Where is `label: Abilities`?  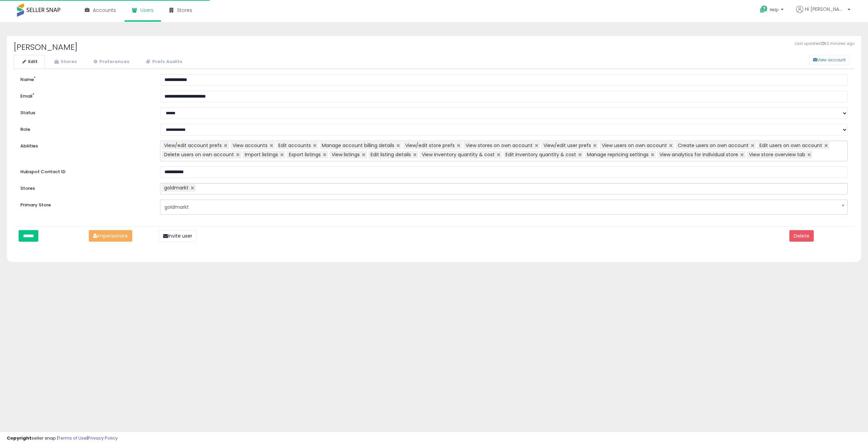 label: Abilities is located at coordinates (29, 146).